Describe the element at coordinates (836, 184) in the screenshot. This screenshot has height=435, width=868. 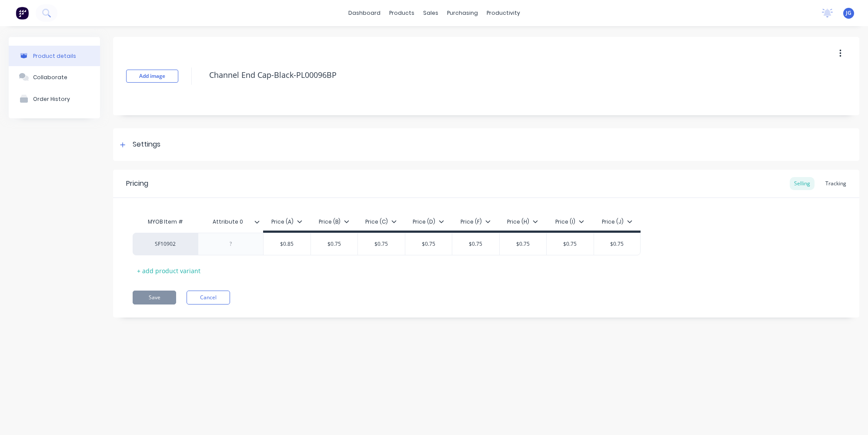
I see `div: Tracking` at that location.